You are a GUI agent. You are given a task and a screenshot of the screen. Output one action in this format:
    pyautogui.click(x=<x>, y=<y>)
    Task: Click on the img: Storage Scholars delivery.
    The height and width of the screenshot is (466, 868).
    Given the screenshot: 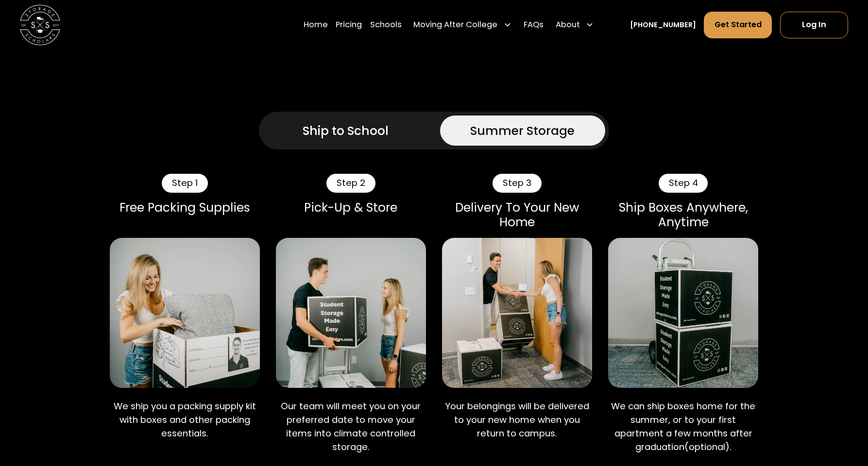 What is the action you would take?
    pyautogui.click(x=517, y=313)
    